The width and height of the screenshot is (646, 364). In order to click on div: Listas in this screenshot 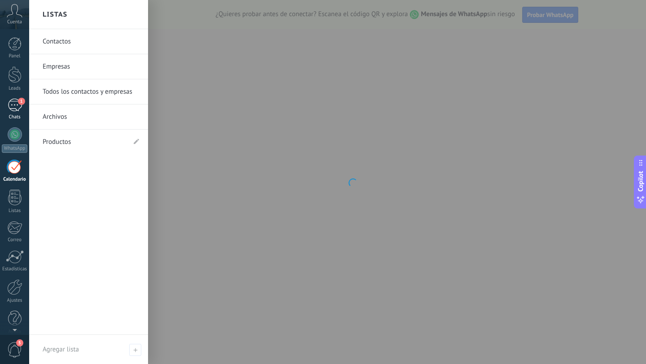, I will do `click(15, 211)`.